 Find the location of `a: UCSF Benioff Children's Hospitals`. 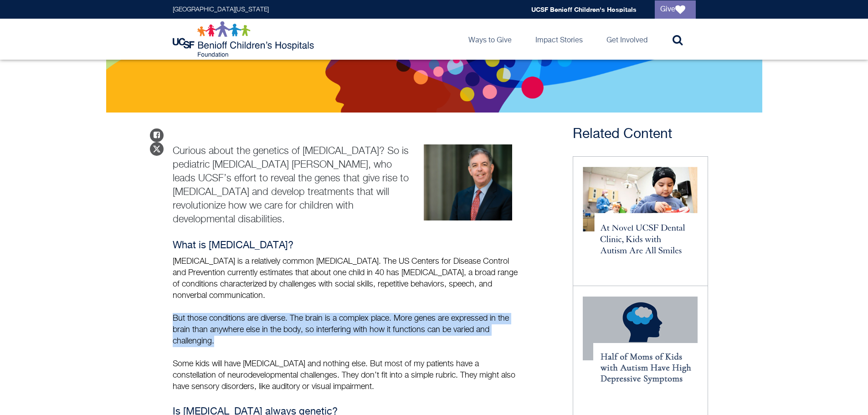

a: UCSF Benioff Children's Hospitals is located at coordinates (584, 10).